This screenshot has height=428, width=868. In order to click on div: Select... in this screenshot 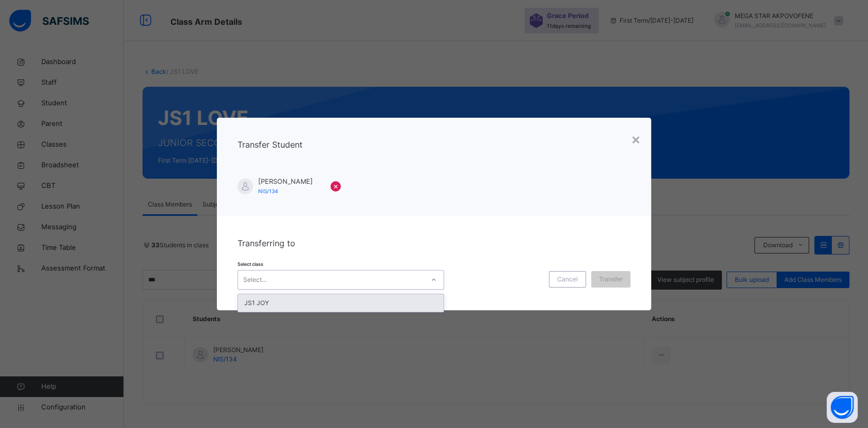, I will do `click(254, 280)`.